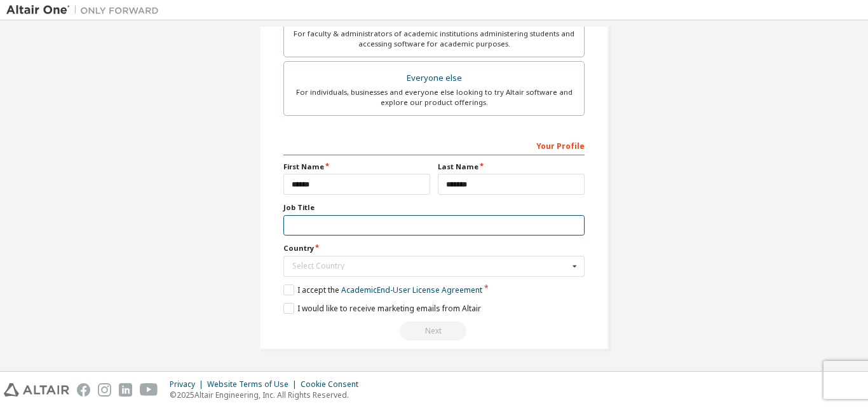 The height and width of the screenshot is (408, 868). Describe the element at coordinates (434, 78) in the screenshot. I see `div: Everyone else` at that location.